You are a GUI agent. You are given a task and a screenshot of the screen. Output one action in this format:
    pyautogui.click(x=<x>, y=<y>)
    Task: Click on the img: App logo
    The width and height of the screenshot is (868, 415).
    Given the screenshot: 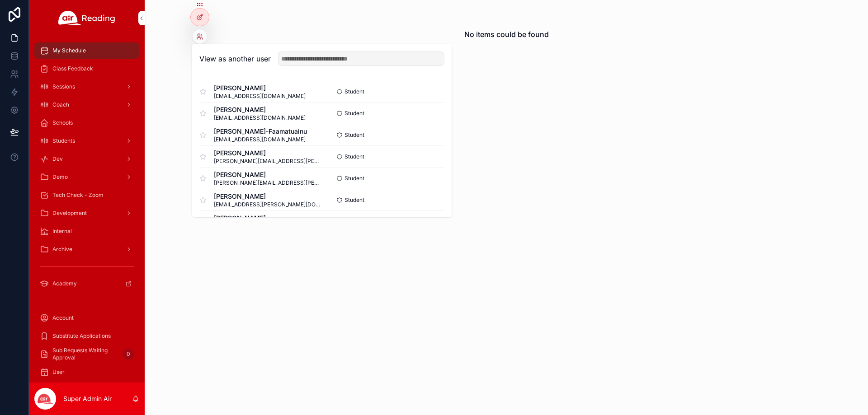 What is the action you would take?
    pyautogui.click(x=87, y=18)
    